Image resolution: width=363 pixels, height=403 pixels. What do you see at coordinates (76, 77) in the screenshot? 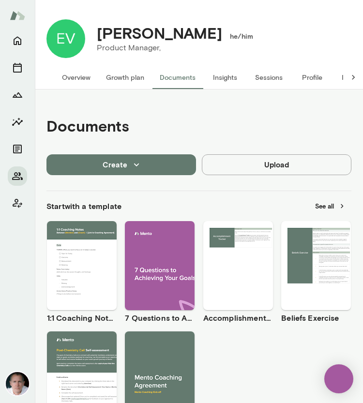
I see `button: Overview` at bounding box center [76, 77].